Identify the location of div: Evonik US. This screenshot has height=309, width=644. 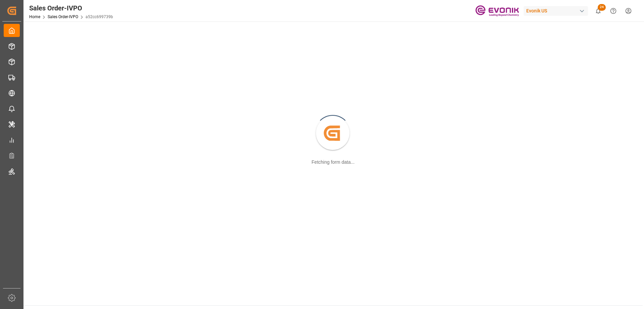
(556, 11).